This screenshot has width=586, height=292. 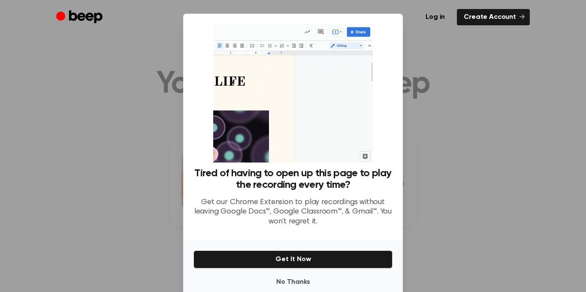 What do you see at coordinates (435, 17) in the screenshot?
I see `a: Log in` at bounding box center [435, 17].